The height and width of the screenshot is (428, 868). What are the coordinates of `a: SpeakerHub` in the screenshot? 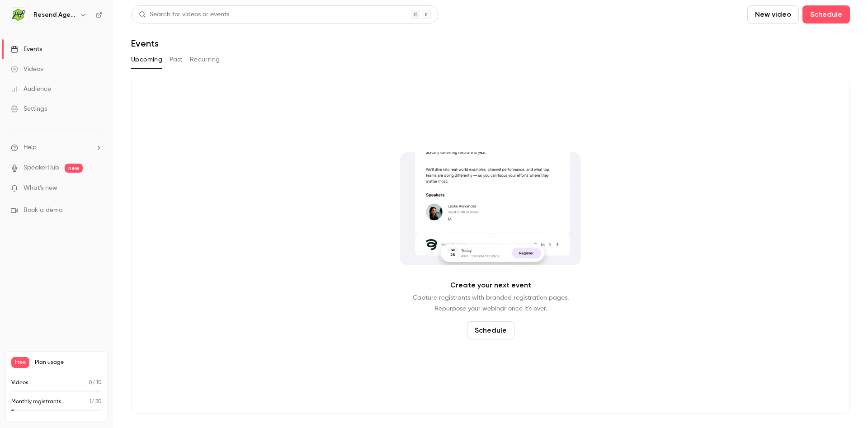 It's located at (41, 168).